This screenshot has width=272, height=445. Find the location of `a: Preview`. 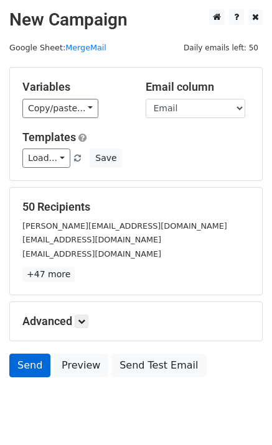

a: Preview is located at coordinates (81, 366).